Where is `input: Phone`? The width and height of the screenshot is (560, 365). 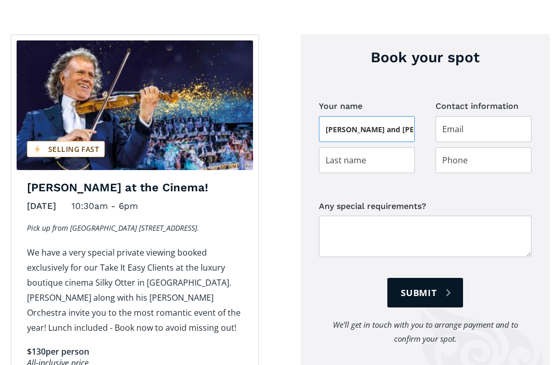 input: Phone is located at coordinates (483, 160).